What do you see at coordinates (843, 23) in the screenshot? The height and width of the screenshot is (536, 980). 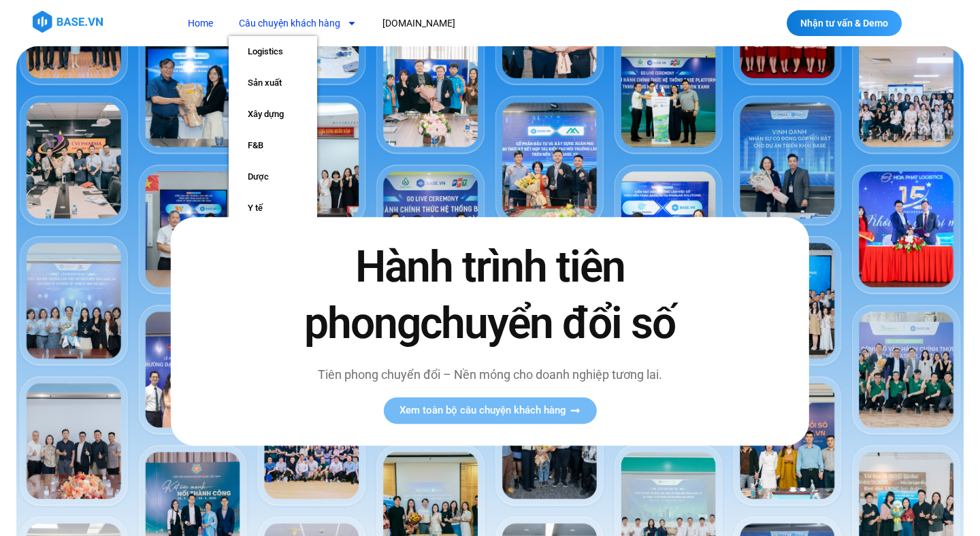 I see `a: Nhận tư vấn & Demo` at bounding box center [843, 23].